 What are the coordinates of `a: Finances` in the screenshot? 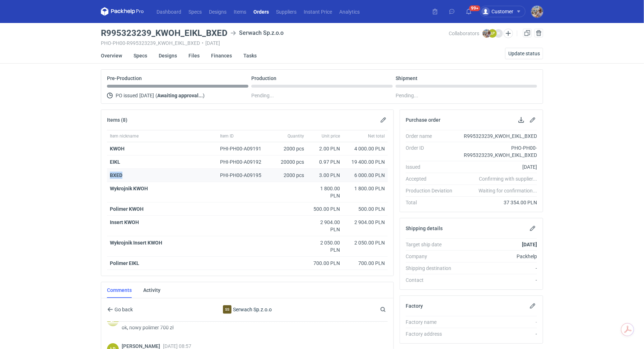 It's located at (221, 56).